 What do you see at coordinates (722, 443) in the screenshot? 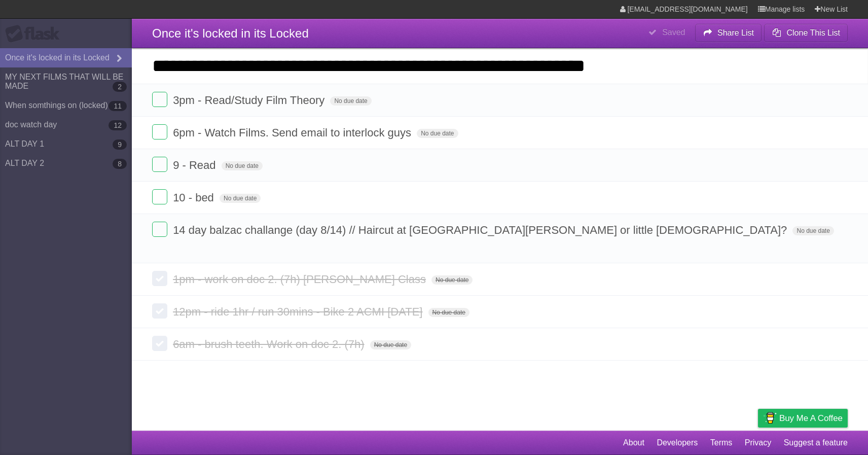
I see `a: Terms` at bounding box center [722, 443].